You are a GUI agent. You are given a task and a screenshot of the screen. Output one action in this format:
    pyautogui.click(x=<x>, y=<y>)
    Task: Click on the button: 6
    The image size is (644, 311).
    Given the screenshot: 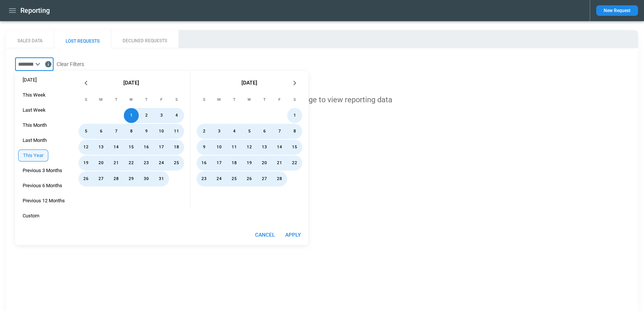 What is the action you would take?
    pyautogui.click(x=264, y=131)
    